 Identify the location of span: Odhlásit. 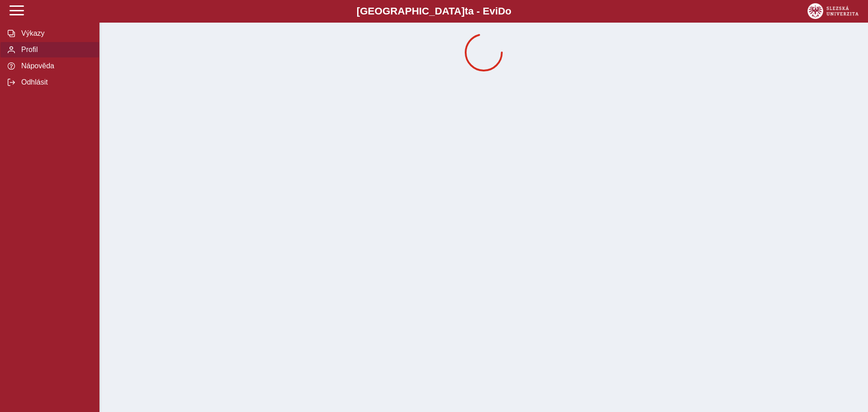
(55, 83).